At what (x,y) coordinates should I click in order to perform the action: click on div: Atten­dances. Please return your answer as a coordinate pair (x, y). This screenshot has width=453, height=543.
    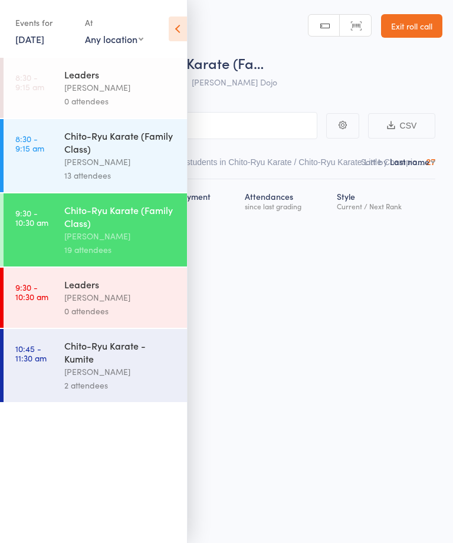
    Looking at the image, I should click on (286, 200).